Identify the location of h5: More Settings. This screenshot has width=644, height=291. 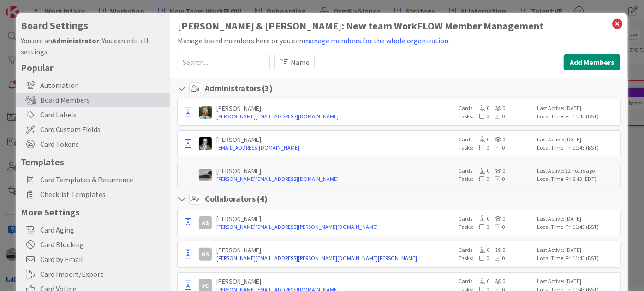
(93, 212).